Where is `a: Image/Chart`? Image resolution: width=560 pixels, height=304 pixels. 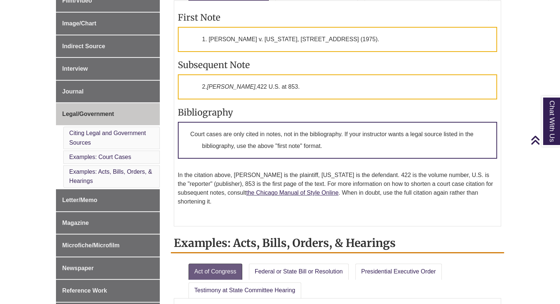 a: Image/Chart is located at coordinates (108, 24).